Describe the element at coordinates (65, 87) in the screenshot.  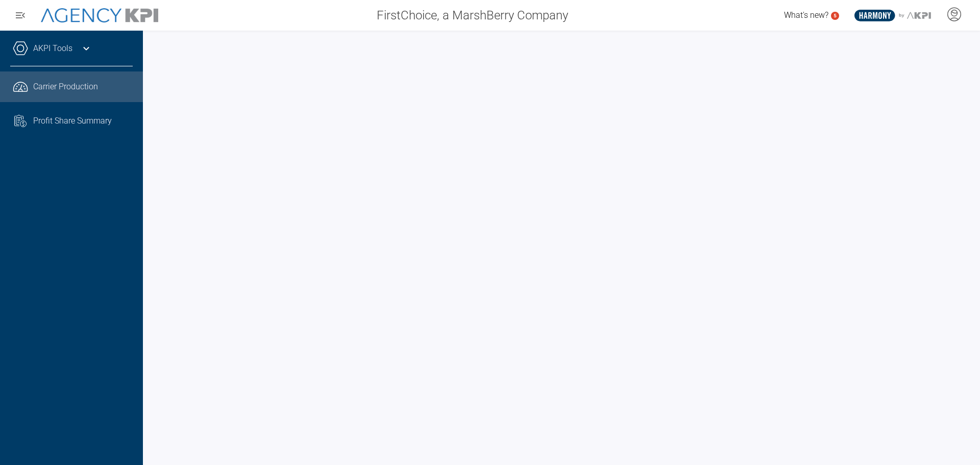
I see `span: Carrier Production` at that location.